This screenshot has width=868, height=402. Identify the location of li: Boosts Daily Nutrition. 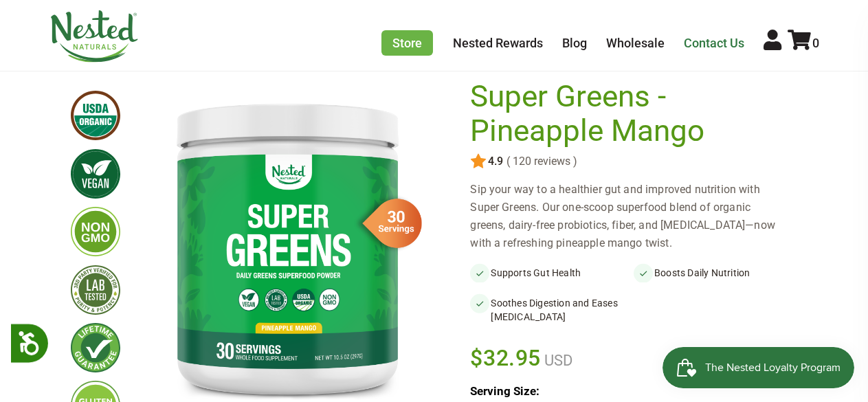
(715, 273).